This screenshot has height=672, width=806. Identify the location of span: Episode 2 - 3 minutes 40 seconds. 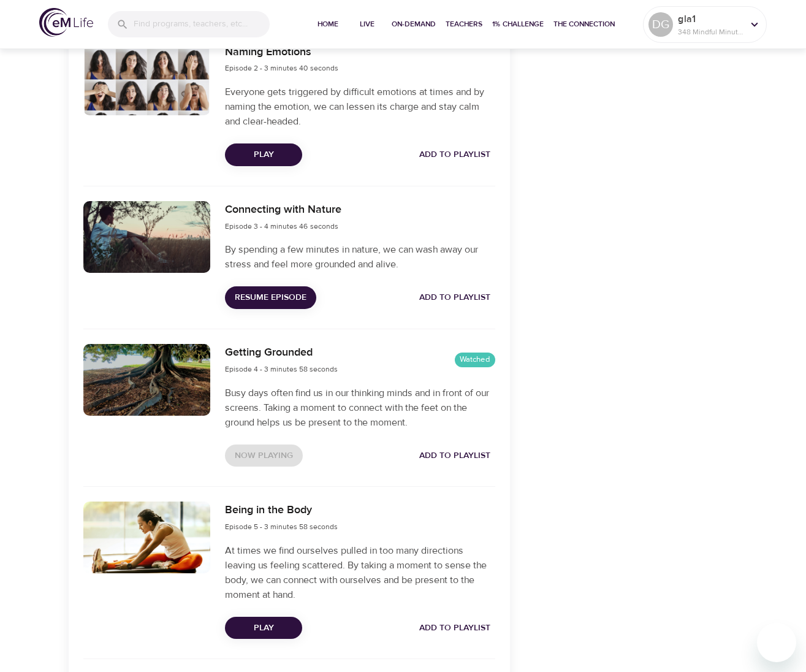
(281, 68).